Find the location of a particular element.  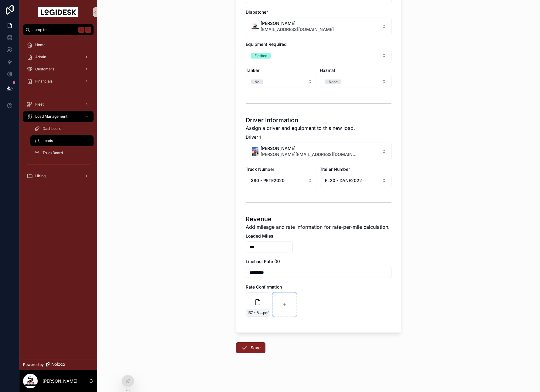

span: Dispatcher is located at coordinates (257, 12).